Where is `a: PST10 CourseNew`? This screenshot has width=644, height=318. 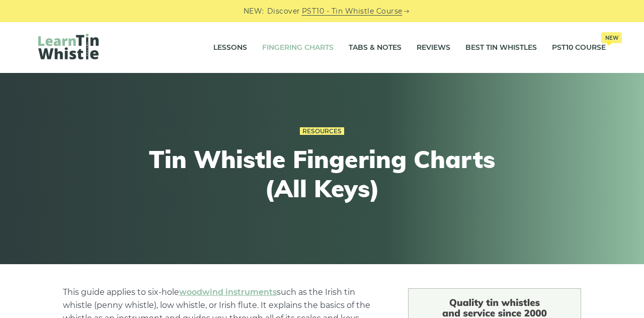
a: PST10 CourseNew is located at coordinates (579, 48).